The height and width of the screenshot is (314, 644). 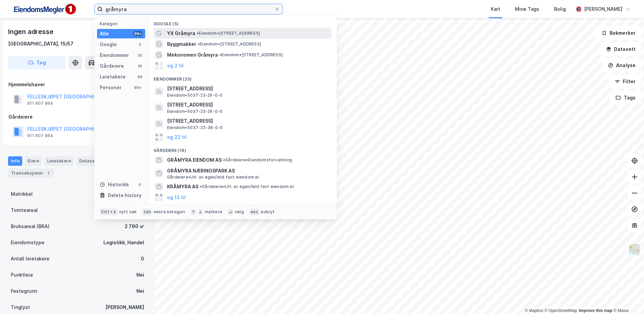 What do you see at coordinates (195, 127) in the screenshot?
I see `span: Eiendom • 5037-23-38-0-0` at bounding box center [195, 127].